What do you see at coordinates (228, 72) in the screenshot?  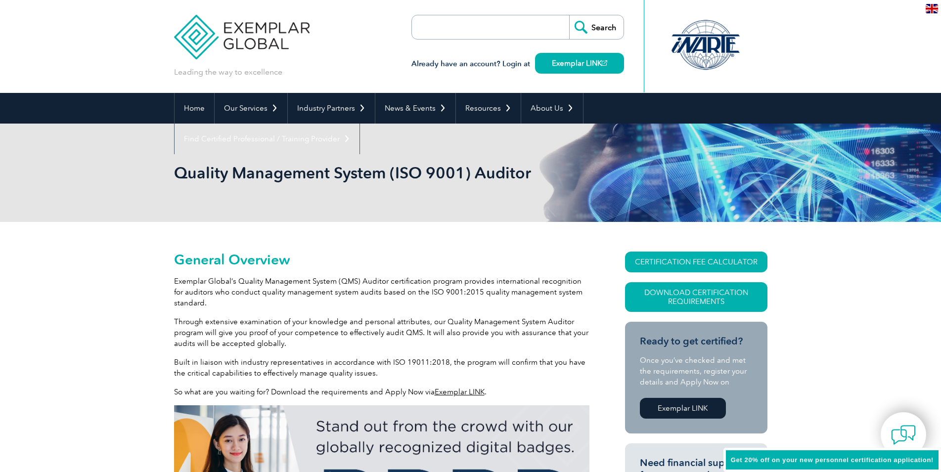 I see `p: Leading the way to excellence` at bounding box center [228, 72].